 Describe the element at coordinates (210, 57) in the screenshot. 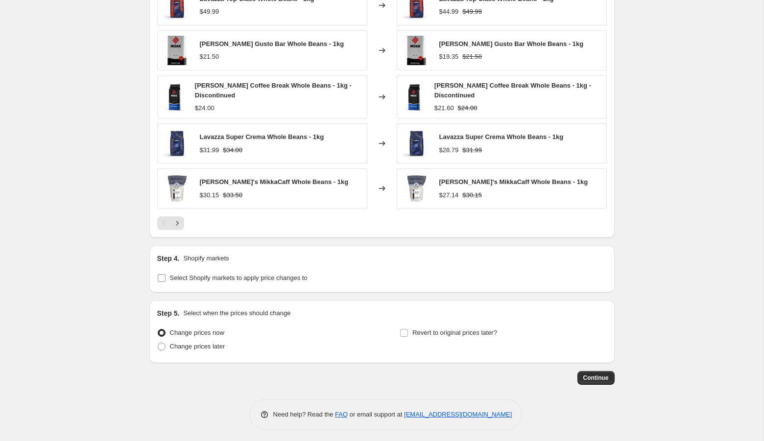

I see `div: $21.50` at that location.